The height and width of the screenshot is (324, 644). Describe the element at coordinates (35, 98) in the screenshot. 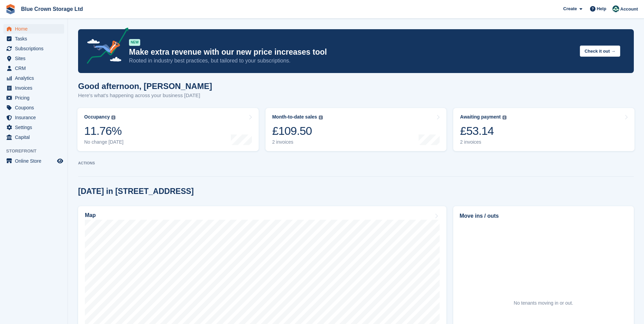

I see `span: Pricing` at that location.